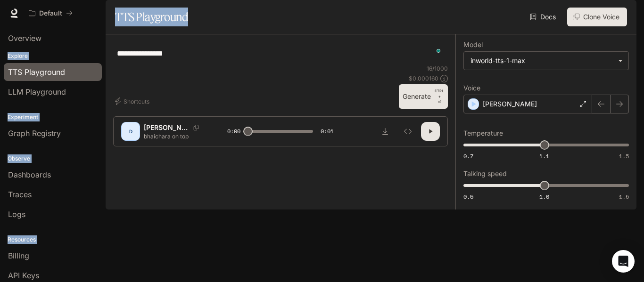 This screenshot has height=282, width=644. What do you see at coordinates (196, 128) in the screenshot?
I see `button: Copy Voice ID` at bounding box center [196, 128].